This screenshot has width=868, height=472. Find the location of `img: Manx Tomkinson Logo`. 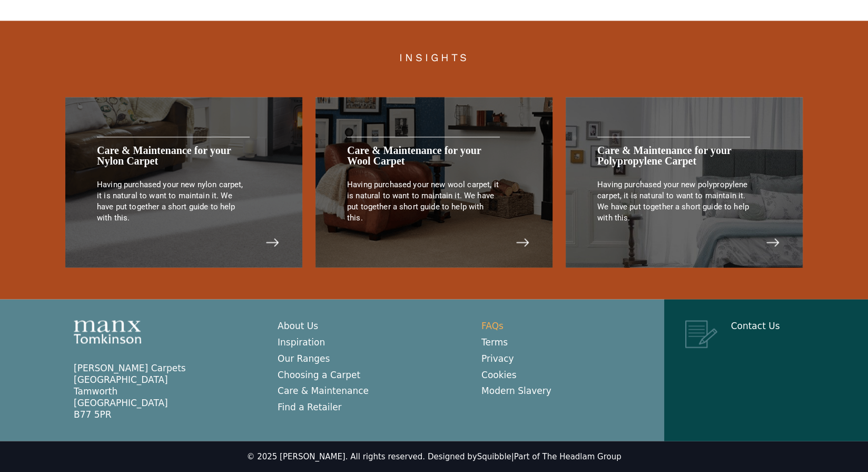

img: Manx Tomkinson Logo is located at coordinates (107, 332).